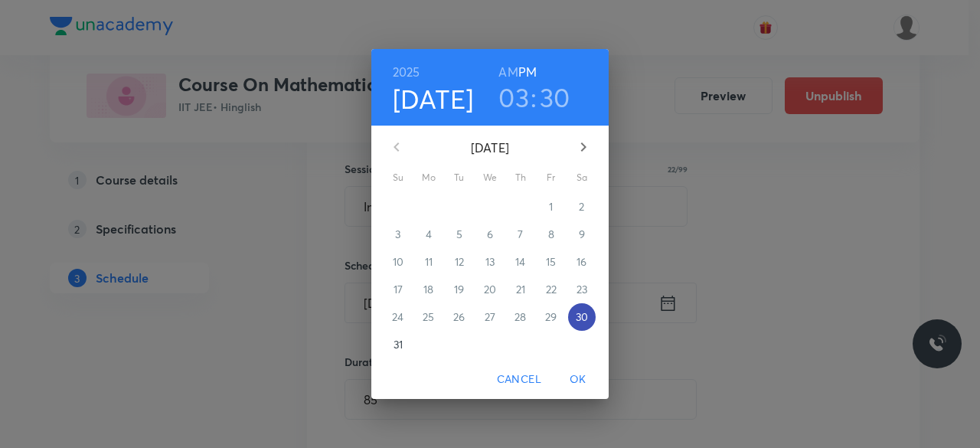 The height and width of the screenshot is (448, 980). Describe the element at coordinates (508, 72) in the screenshot. I see `button: AM` at that location.